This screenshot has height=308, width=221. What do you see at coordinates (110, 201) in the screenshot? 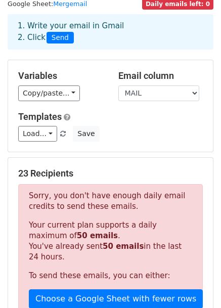
I see `p: Sorry, you don't have enough daily email credits to send these emails.` at bounding box center [110, 201].